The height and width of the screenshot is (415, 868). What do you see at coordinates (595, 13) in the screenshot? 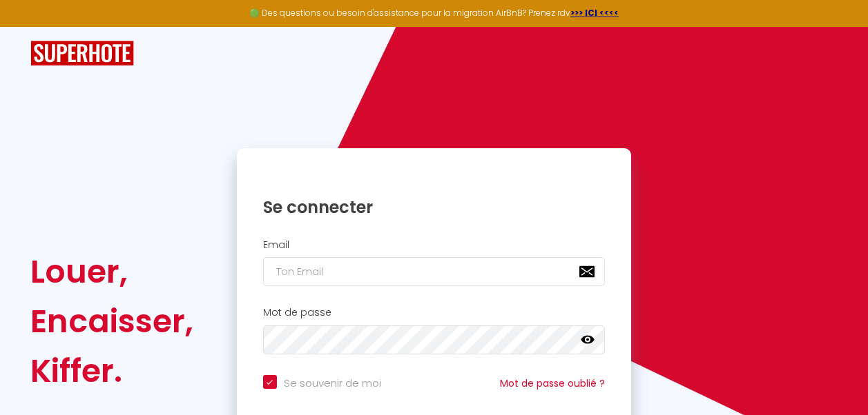
I see `a: >>> ICI <<<<` at bounding box center [595, 13].